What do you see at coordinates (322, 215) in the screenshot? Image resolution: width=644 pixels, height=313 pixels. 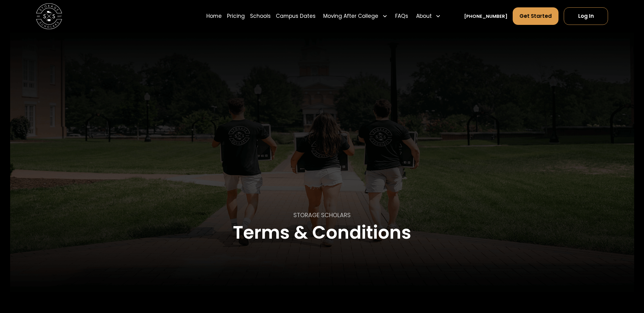 I see `p: STORAGE SCHOLARS` at bounding box center [322, 215].